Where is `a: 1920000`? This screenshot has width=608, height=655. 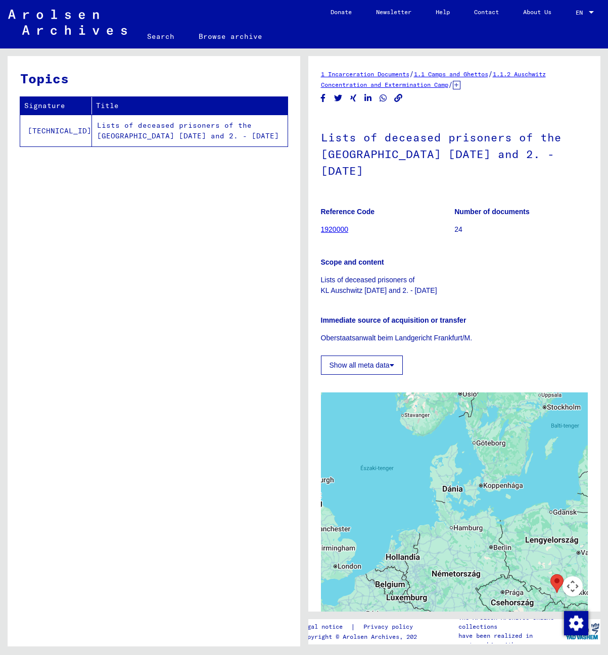 a: 1920000 is located at coordinates (334, 229).